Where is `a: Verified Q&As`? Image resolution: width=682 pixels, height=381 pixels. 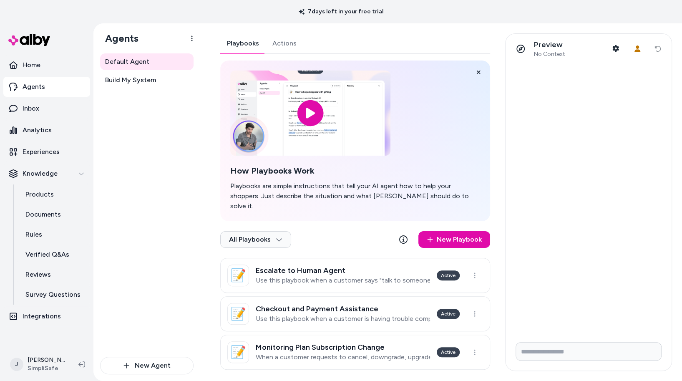
a: Verified Q&As is located at coordinates (53, 255).